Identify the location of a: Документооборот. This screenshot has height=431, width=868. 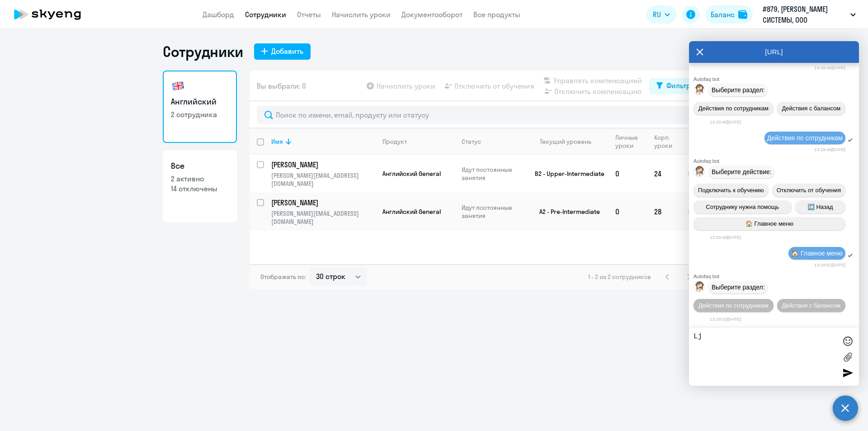
(432, 15).